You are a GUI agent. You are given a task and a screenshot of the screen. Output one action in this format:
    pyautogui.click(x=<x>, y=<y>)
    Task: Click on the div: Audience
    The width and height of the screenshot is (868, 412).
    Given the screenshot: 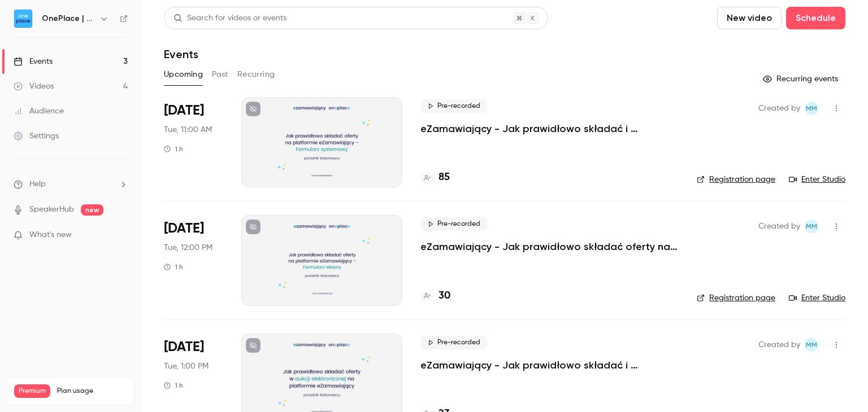 What is the action you would take?
    pyautogui.click(x=39, y=111)
    